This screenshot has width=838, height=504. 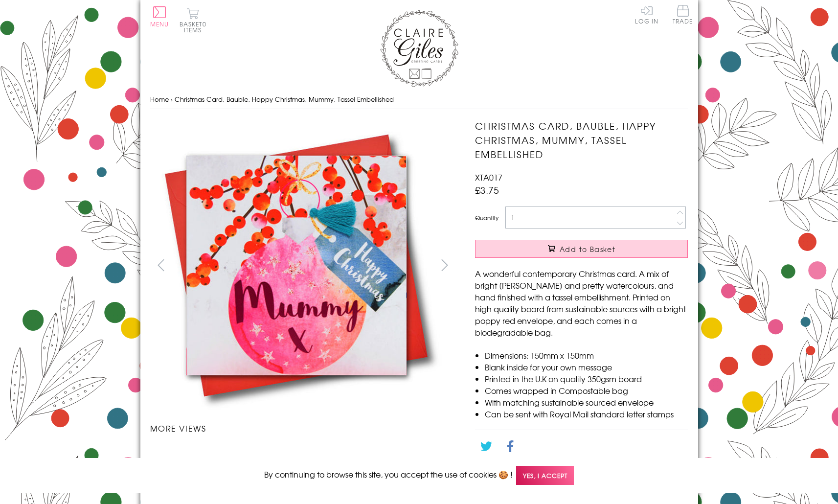 I want to click on h1: Christmas Card, Bauble, Happy Christmas, Mummy, Tassel Embellished, so click(x=581, y=140).